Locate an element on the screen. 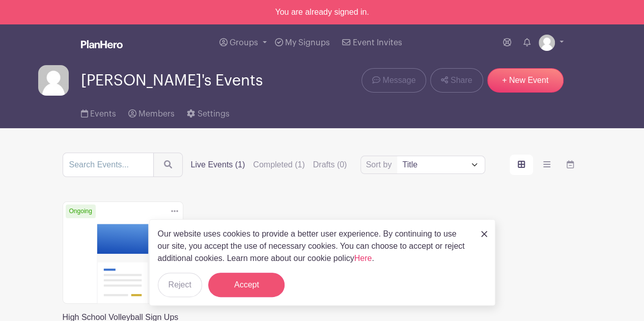 This screenshot has height=321, width=644. a: + New Event is located at coordinates (526, 81).